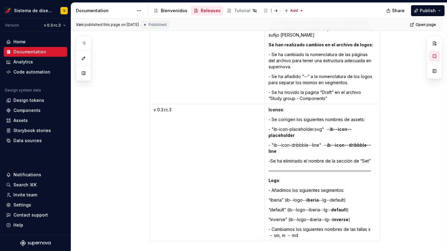 The image size is (447, 251). What do you see at coordinates (52, 25) in the screenshot?
I see `span: v 0.3.rc.3` at bounding box center [52, 25].